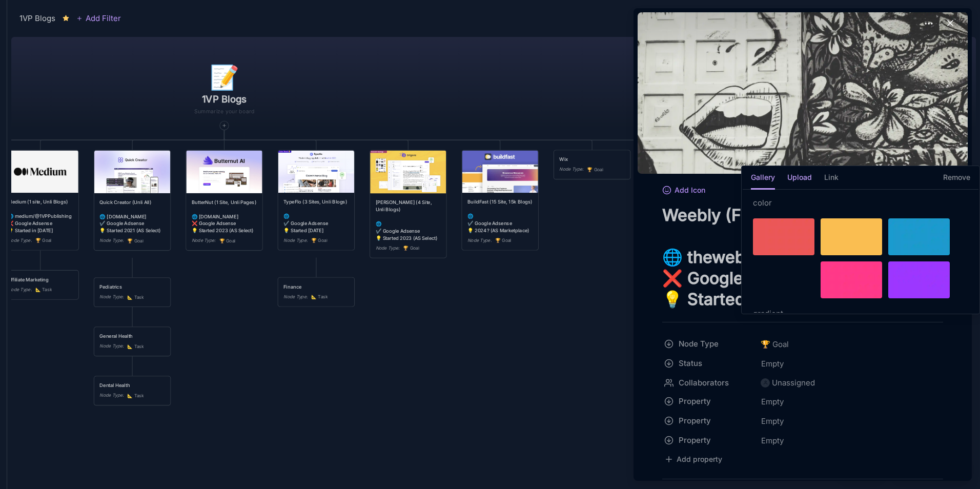  Describe the element at coordinates (763, 181) in the screenshot. I see `h5: Gallery` at that location.